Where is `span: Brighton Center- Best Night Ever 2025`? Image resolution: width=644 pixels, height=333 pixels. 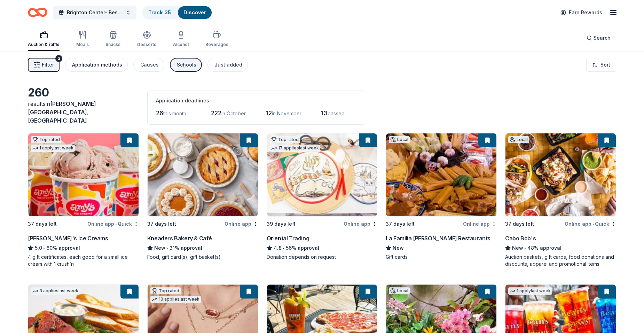 span: Brighton Center- Best Night Ever 2025 is located at coordinates (95, 12).